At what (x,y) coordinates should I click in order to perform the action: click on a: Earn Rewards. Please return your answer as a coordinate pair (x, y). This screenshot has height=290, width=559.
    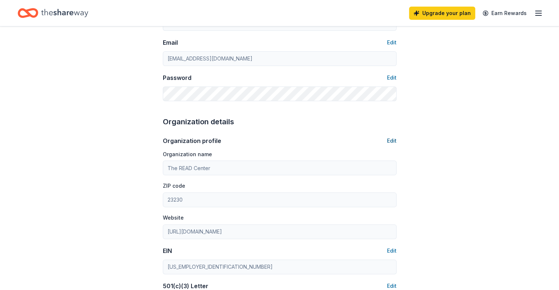
    Looking at the image, I should click on (504, 13).